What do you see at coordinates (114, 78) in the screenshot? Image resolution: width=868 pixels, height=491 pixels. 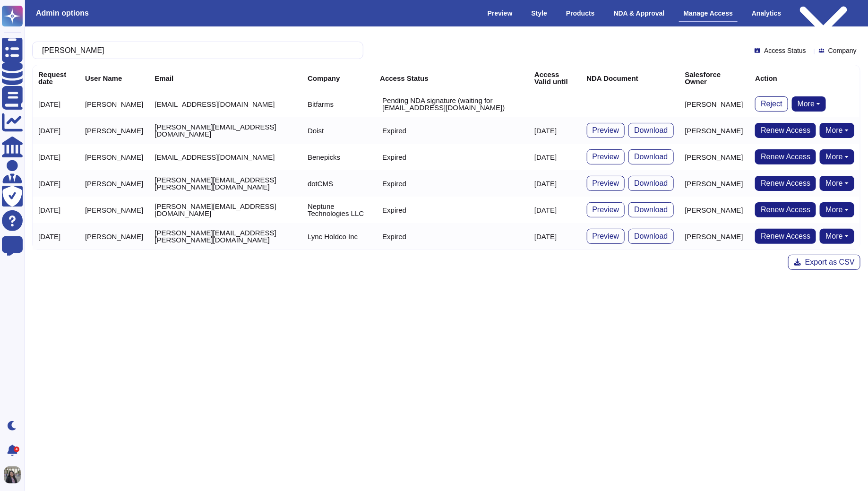 I see `th: User Name` at bounding box center [114, 78].